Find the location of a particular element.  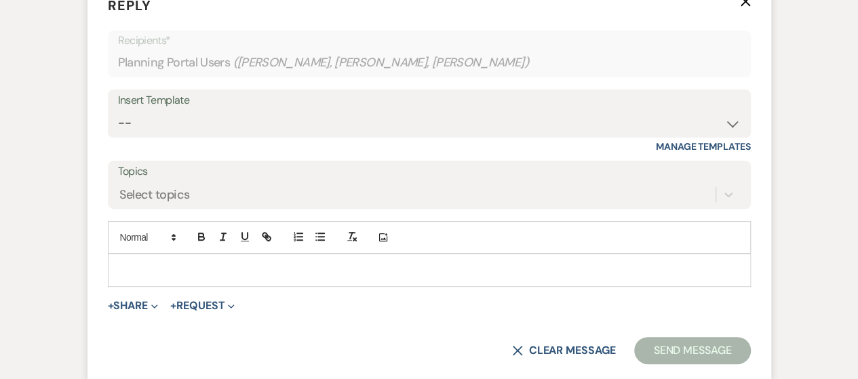

button: Request is located at coordinates (202, 306).